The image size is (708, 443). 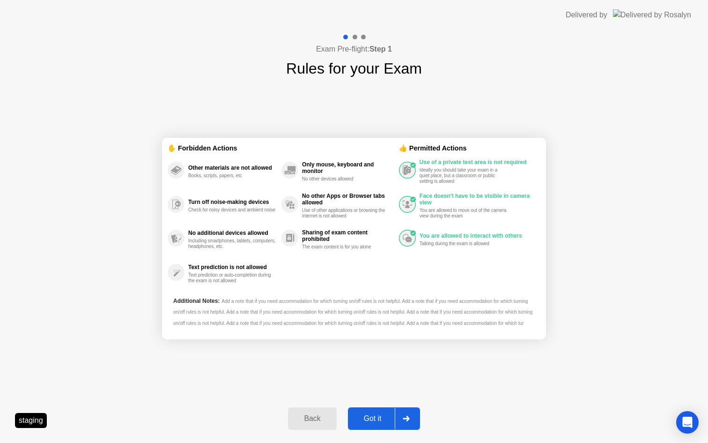 What do you see at coordinates (470, 149) in the screenshot?
I see `div: 👍 Permitted Actions` at bounding box center [470, 149].